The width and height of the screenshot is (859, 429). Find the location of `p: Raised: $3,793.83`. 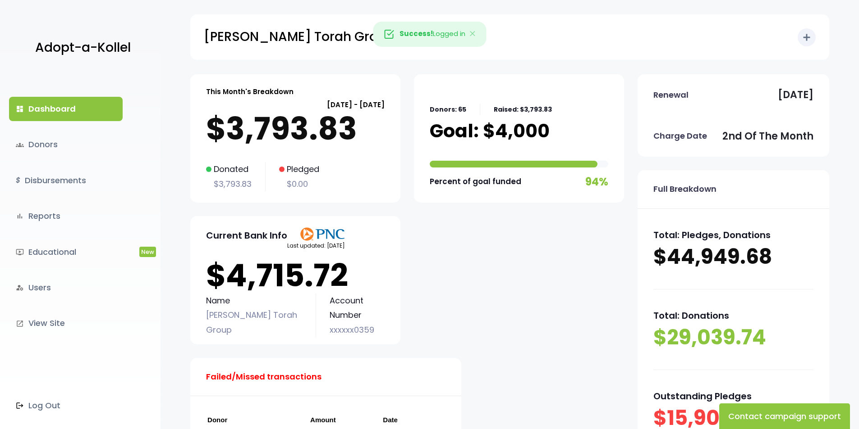

p: Raised: $3,793.83 is located at coordinates (522, 110).